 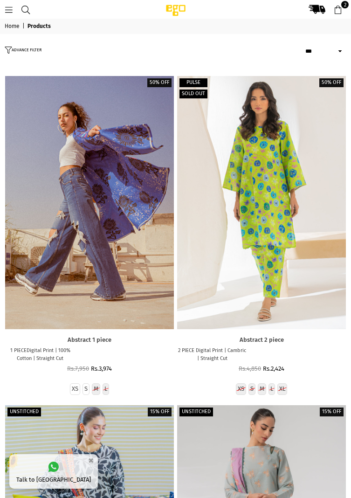 What do you see at coordinates (194, 83) in the screenshot?
I see `label: Pulse` at bounding box center [194, 83].